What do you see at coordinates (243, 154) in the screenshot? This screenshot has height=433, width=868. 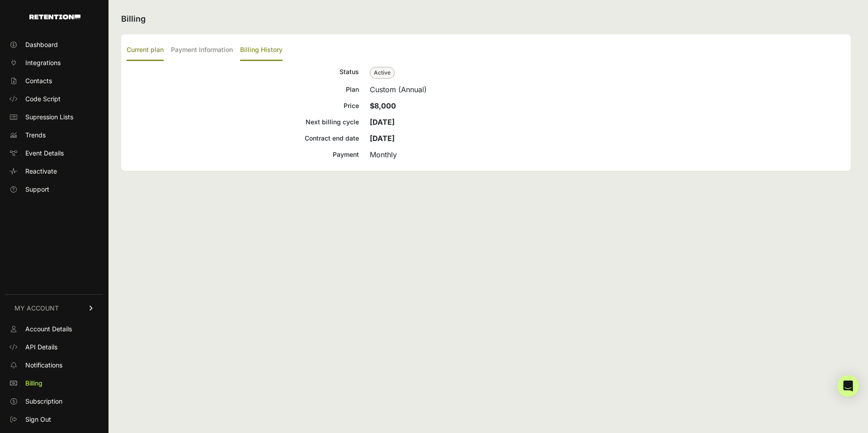 I see `div: Payment` at bounding box center [243, 154].